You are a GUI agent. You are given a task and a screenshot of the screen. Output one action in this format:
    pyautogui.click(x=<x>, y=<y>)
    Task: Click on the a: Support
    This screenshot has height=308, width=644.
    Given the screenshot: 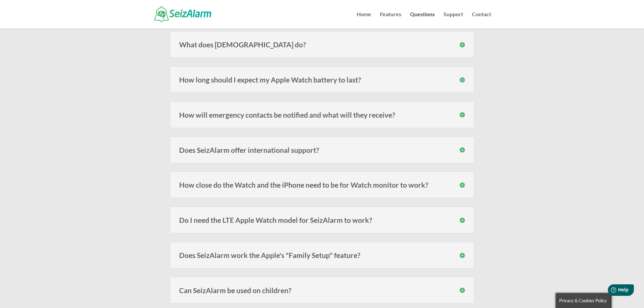 What is the action you would take?
    pyautogui.click(x=453, y=20)
    